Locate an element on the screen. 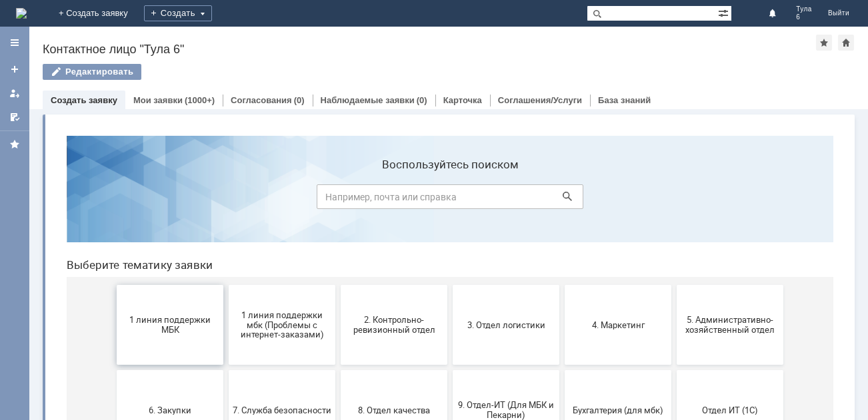 The width and height of the screenshot is (868, 420). a: Наблюдаемые заявки is located at coordinates (368, 100).